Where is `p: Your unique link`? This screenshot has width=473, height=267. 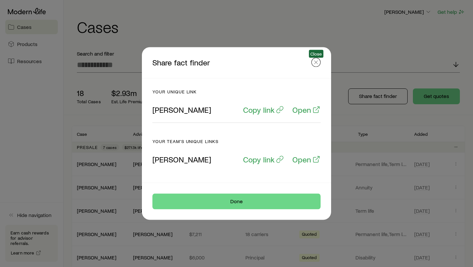 p: Your unique link is located at coordinates (237, 92).